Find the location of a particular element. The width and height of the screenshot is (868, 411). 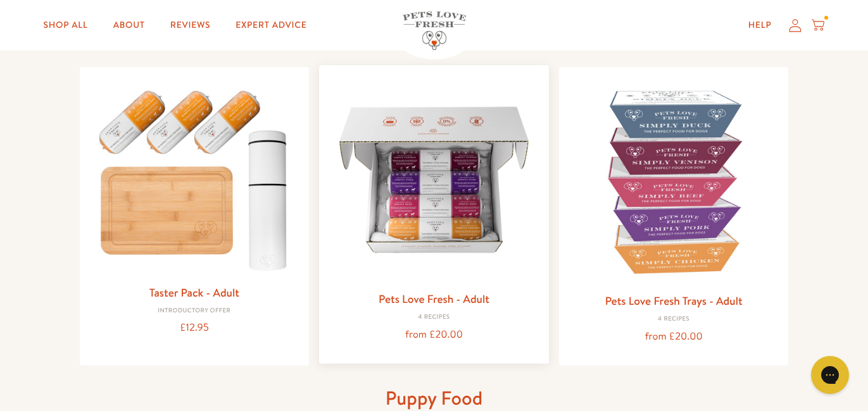

div: Introductory Offer is located at coordinates (195, 311).